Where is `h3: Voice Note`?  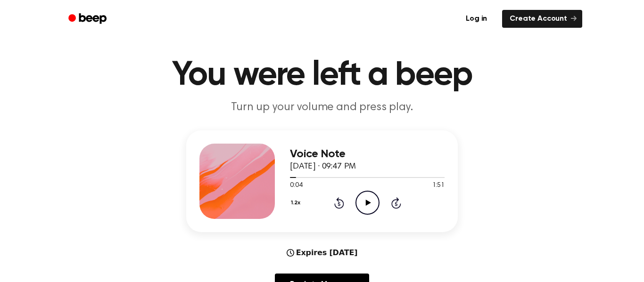
h3: Voice Note is located at coordinates (367, 154).